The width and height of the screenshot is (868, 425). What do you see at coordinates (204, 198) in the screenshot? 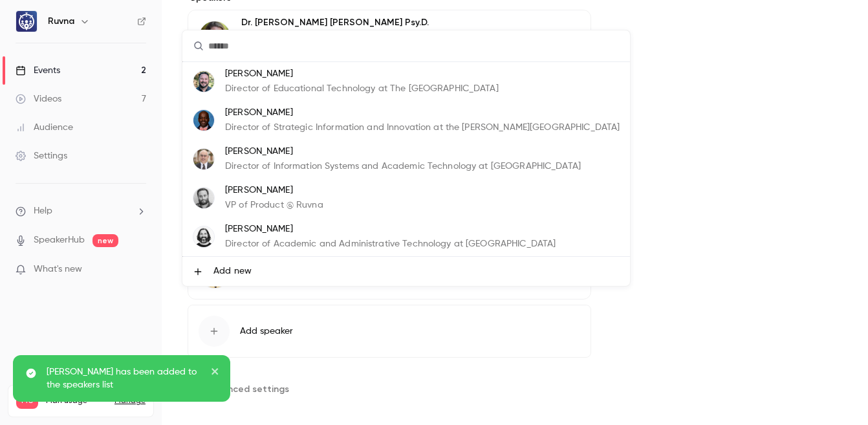
I see `img: Bill Farrell` at bounding box center [204, 198].